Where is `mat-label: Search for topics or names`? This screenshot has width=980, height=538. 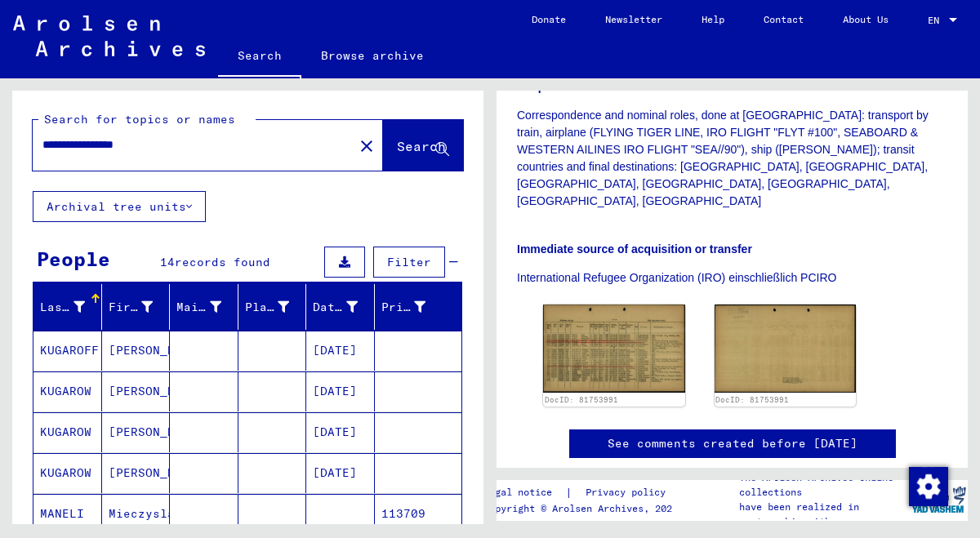 mat-label: Search for topics or names is located at coordinates (140, 120).